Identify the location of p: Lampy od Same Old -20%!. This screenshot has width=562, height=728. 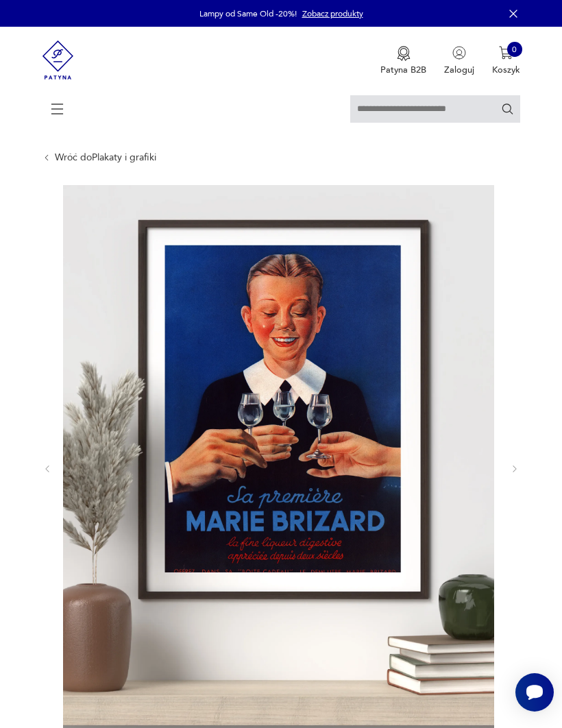
(248, 13).